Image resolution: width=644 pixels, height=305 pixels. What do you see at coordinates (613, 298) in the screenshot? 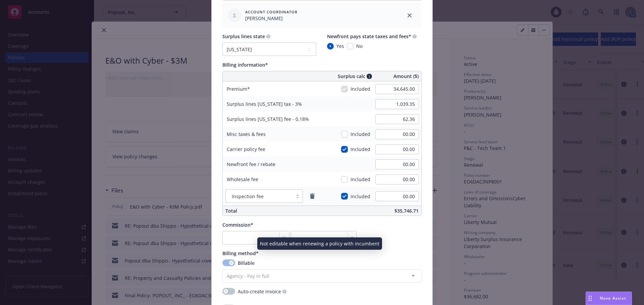
I see `span: Nova Assist` at bounding box center [613, 298].